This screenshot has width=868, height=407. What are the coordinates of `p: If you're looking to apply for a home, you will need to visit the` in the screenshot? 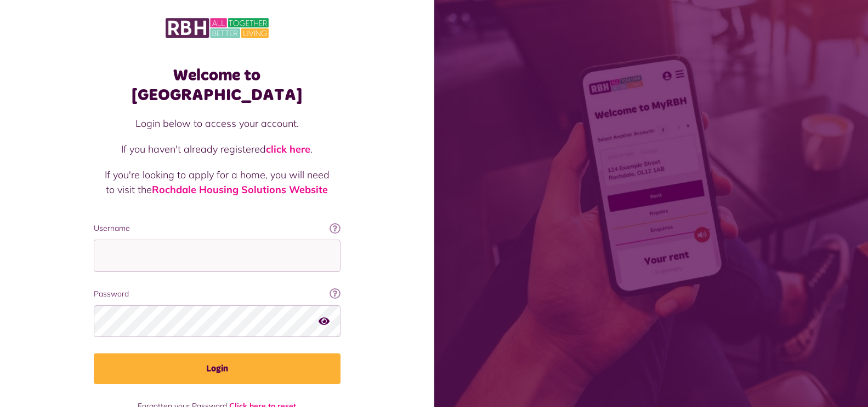 It's located at (217, 183).